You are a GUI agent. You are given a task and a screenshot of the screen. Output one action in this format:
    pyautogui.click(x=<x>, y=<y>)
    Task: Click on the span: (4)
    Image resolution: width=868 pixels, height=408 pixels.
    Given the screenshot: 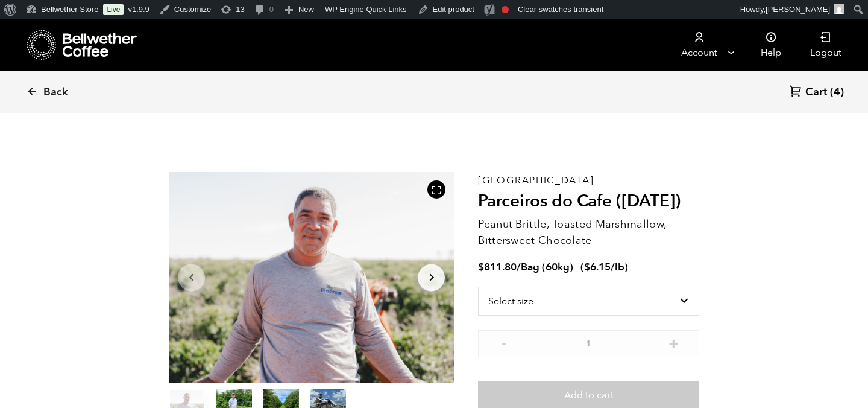 What is the action you would take?
    pyautogui.click(x=836, y=92)
    